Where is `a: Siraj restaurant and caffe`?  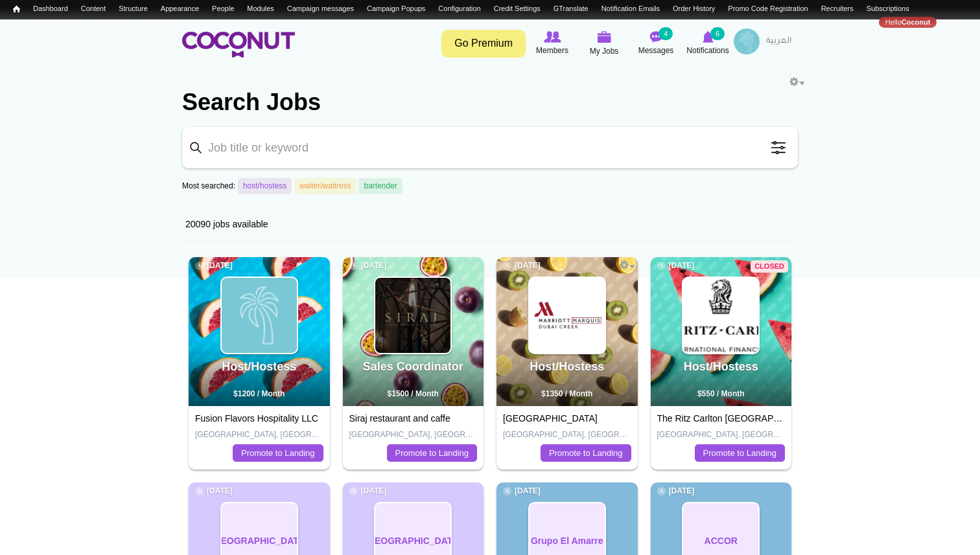
a: Siraj restaurant and caffe is located at coordinates (400, 418).